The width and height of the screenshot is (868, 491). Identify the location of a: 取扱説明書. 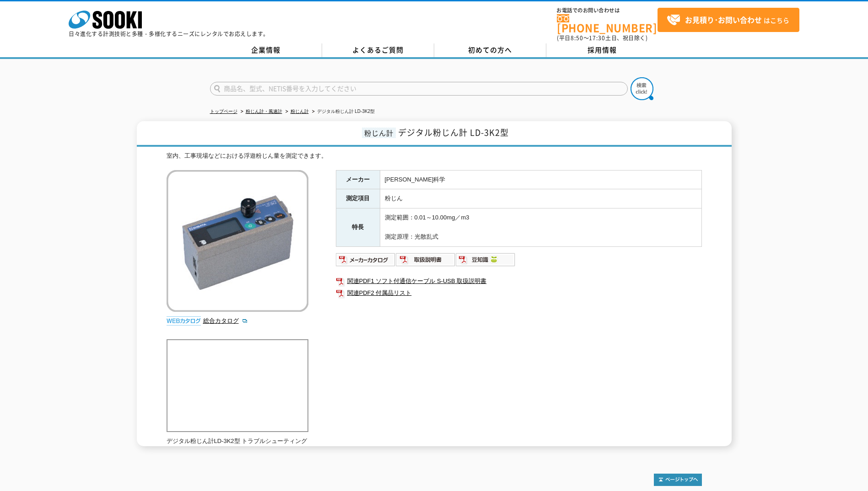
(426, 261).